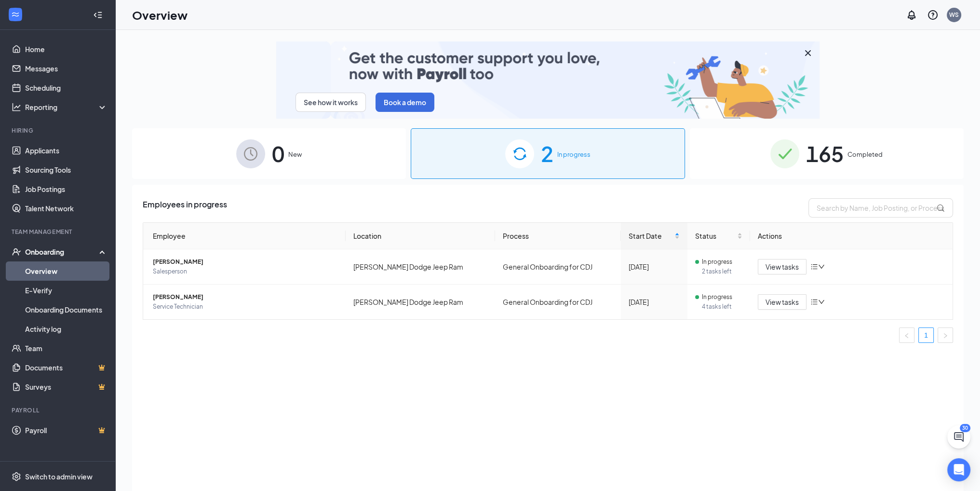 The width and height of the screenshot is (980, 491). Describe the element at coordinates (864, 154) in the screenshot. I see `span: Completed` at that location.